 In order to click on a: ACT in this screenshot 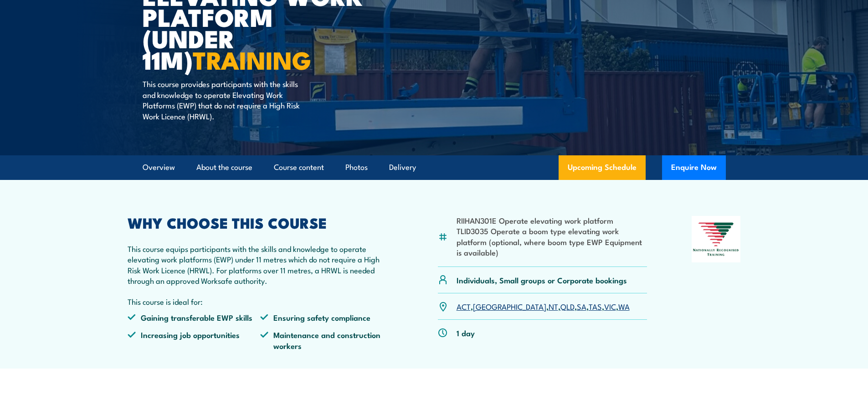, I will do `click(463, 306)`.